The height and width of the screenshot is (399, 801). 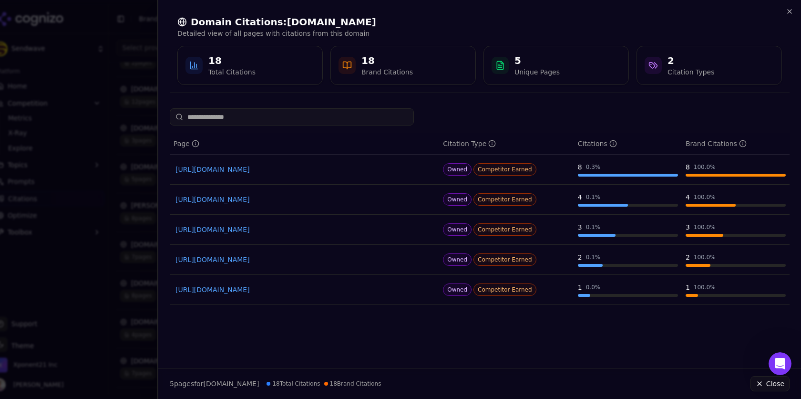 What do you see at coordinates (597, 144) in the screenshot?
I see `div: Citations` at bounding box center [597, 144].